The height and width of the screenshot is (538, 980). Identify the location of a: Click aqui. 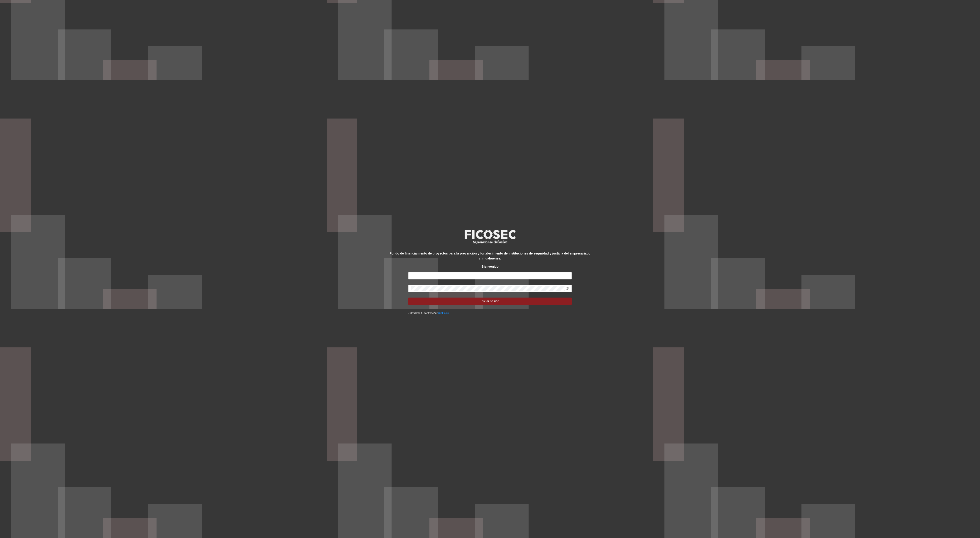
(444, 313).